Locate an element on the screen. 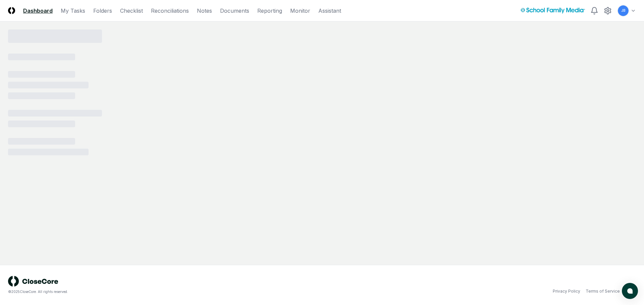 The height and width of the screenshot is (305, 644). button: JB is located at coordinates (623, 11).